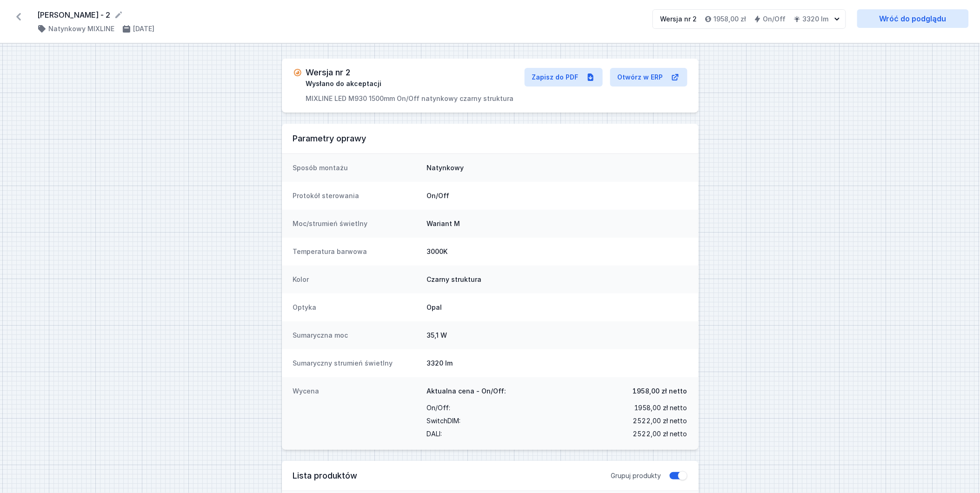  What do you see at coordinates (298, 72) in the screenshot?
I see `img: pending.svg` at bounding box center [298, 72].